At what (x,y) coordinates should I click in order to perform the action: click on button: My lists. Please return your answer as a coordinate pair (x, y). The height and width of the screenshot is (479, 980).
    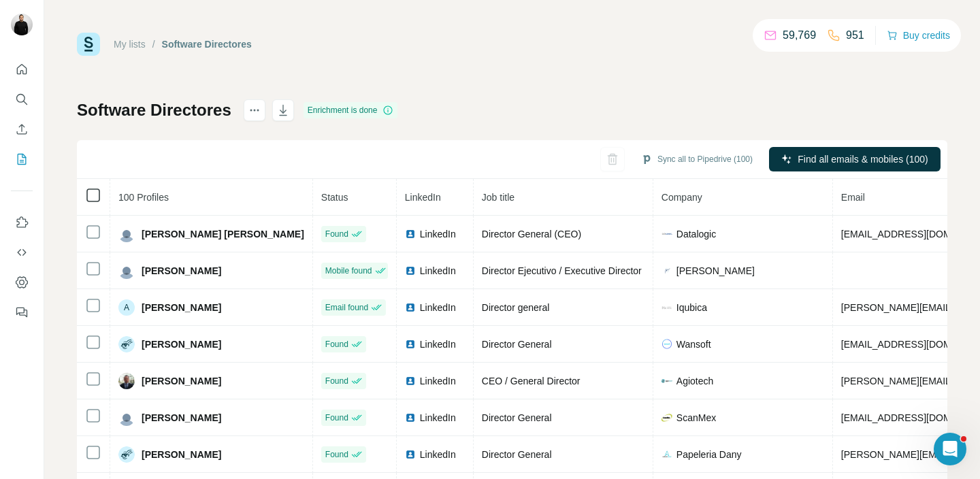
    Looking at the image, I should click on (22, 159).